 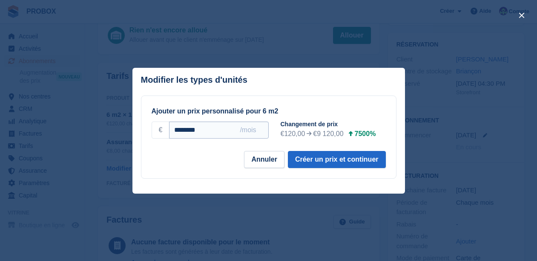 I want to click on button: Annuler, so click(x=264, y=159).